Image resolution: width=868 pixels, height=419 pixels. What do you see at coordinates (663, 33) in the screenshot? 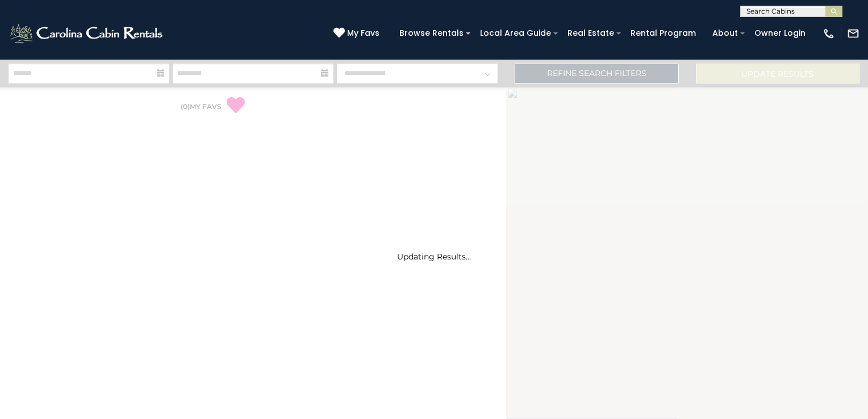
I see `a: Rental Program` at bounding box center [663, 33].